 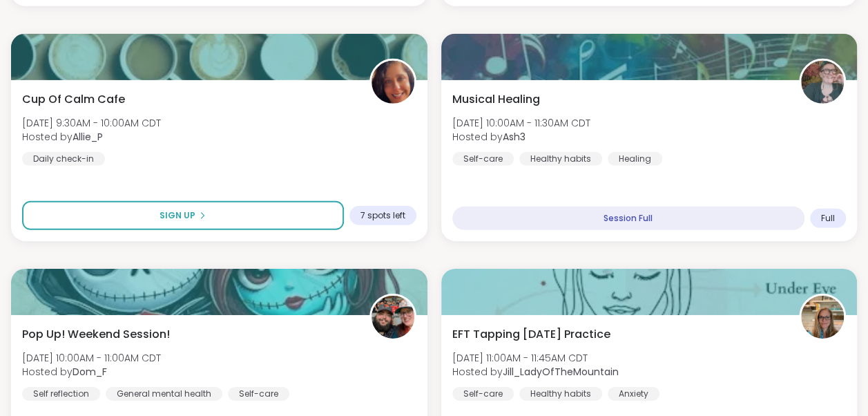 What do you see at coordinates (633, 394) in the screenshot?
I see `div: Anxiety` at bounding box center [633, 394].